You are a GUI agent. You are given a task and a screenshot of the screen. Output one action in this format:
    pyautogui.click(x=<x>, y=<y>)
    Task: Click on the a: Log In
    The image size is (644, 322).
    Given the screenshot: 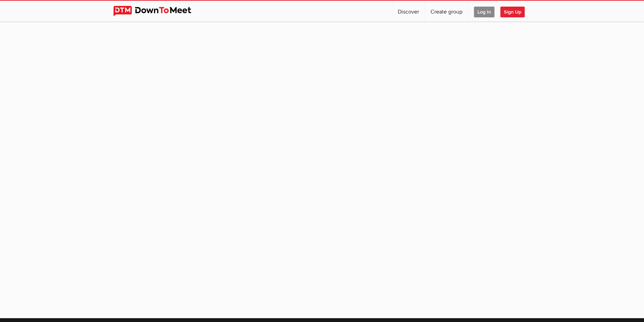 What is the action you would take?
    pyautogui.click(x=484, y=11)
    